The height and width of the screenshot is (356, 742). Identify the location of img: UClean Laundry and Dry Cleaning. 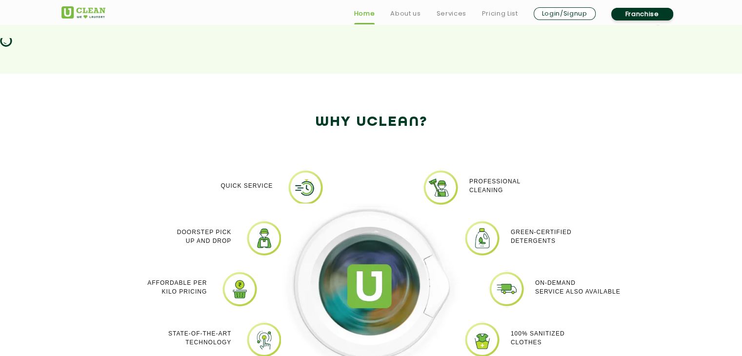
(83, 12).